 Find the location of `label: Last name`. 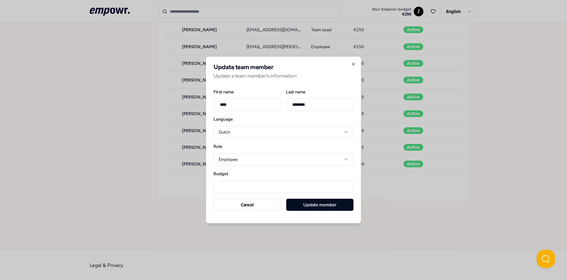

label: Last name is located at coordinates (320, 92).